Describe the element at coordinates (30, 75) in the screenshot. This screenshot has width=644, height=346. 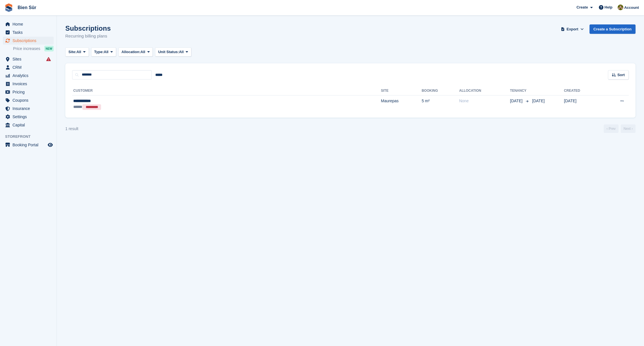
I see `span: Analytics` at that location.